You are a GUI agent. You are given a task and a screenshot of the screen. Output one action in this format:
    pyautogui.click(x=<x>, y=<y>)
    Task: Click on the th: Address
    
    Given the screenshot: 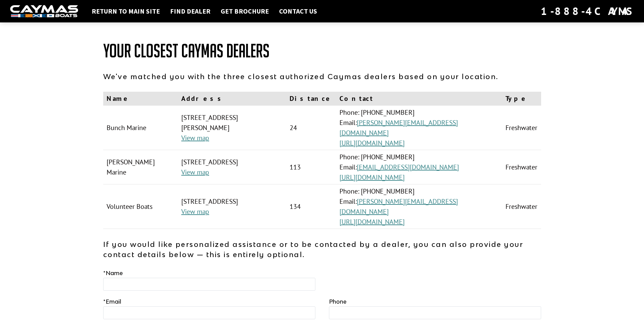 What is the action you would take?
    pyautogui.click(x=232, y=99)
    